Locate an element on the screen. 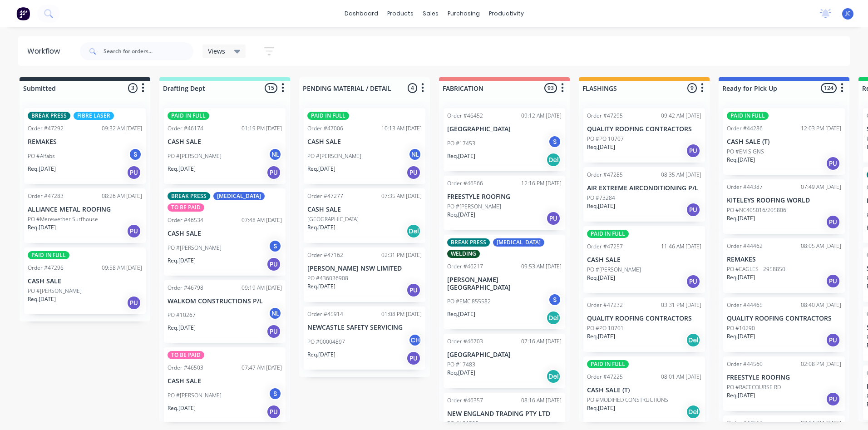 This screenshot has height=430, width=868. p: PO #10267 is located at coordinates (181, 315).